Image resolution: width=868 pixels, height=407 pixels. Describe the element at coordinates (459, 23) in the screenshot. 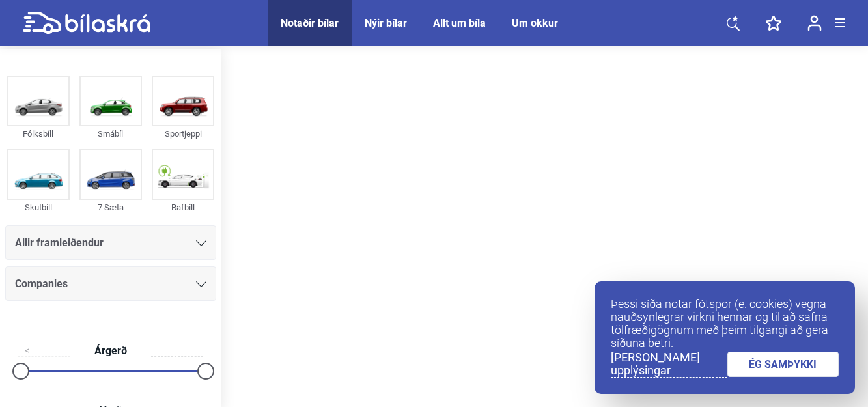

I see `div: Allt um bíla` at that location.